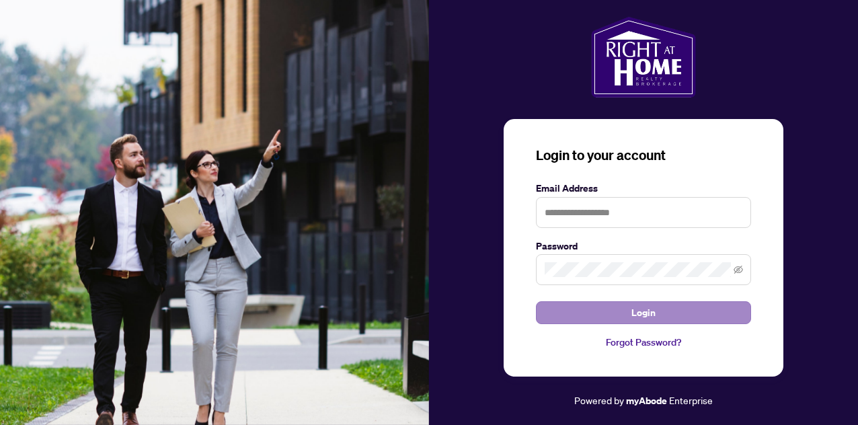 The image size is (858, 425). I want to click on label: Email Address, so click(644, 188).